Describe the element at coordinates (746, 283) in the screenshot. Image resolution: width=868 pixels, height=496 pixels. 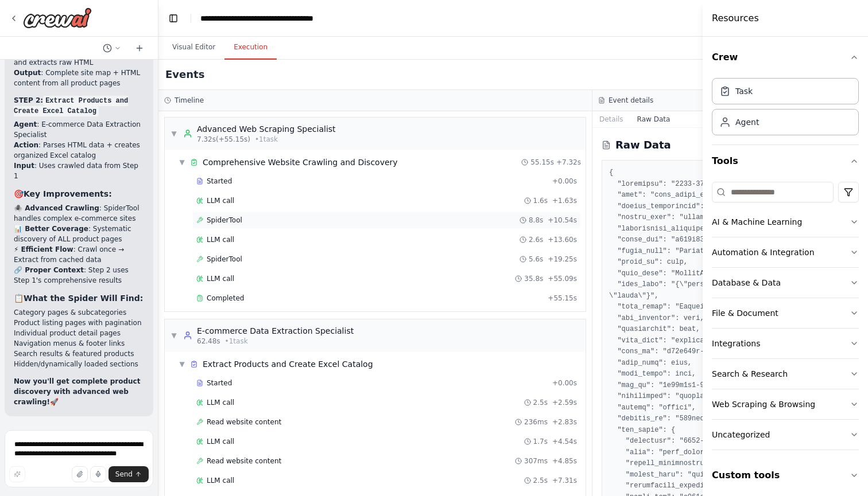
I see `div: Database & Data` at that location.